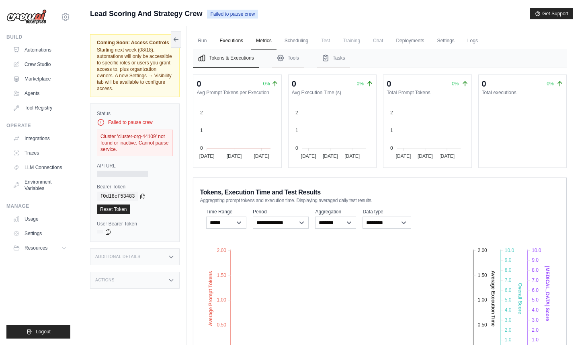  I want to click on span: Failed to pause crew, so click(232, 14).